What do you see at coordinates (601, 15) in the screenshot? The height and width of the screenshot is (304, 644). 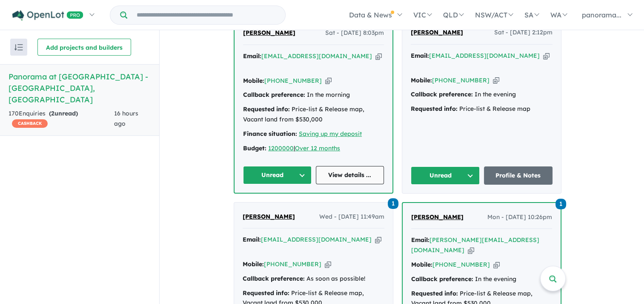 I see `span: panorama...` at bounding box center [601, 15].